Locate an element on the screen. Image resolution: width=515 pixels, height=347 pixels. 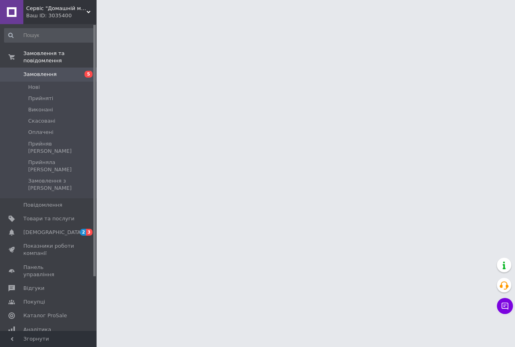
span: 5 is located at coordinates (88, 74).